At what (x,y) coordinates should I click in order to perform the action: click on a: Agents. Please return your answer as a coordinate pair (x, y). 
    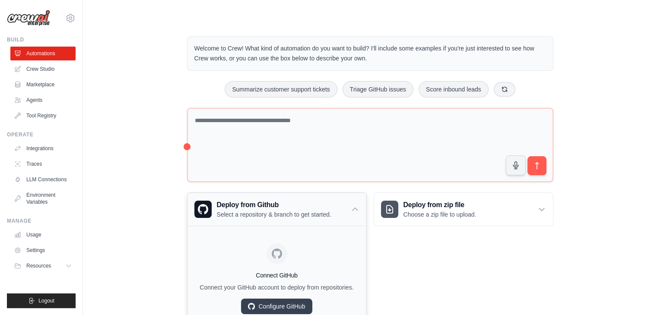
    Looking at the image, I should click on (43, 100).